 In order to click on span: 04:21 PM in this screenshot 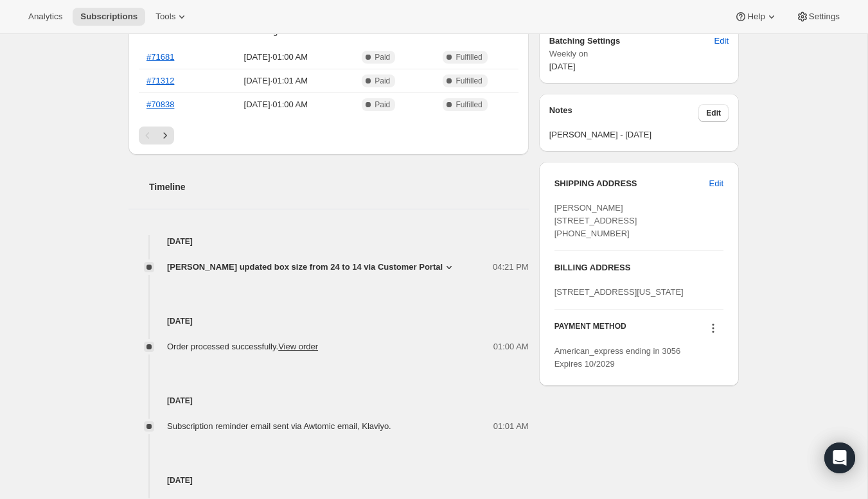, I will do `click(511, 267)`.